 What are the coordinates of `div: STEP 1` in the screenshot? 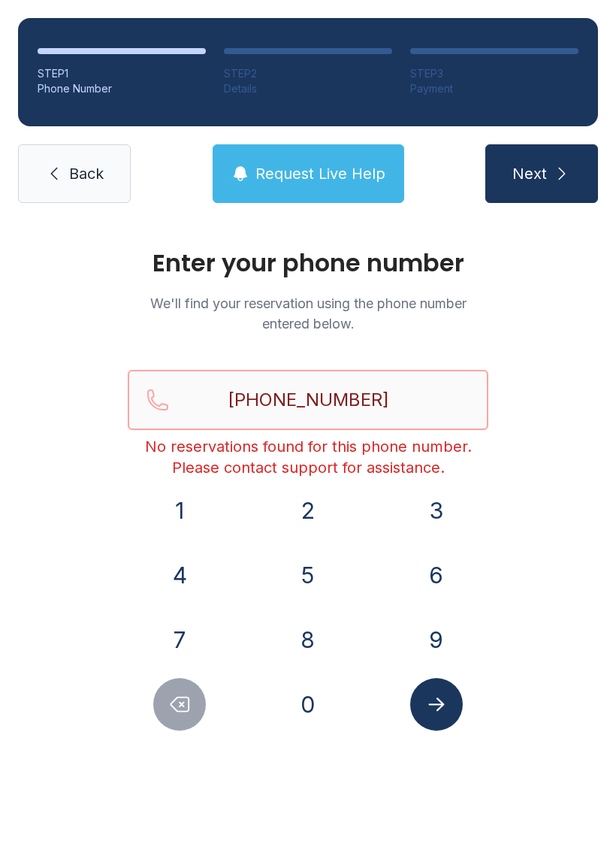 It's located at (122, 73).